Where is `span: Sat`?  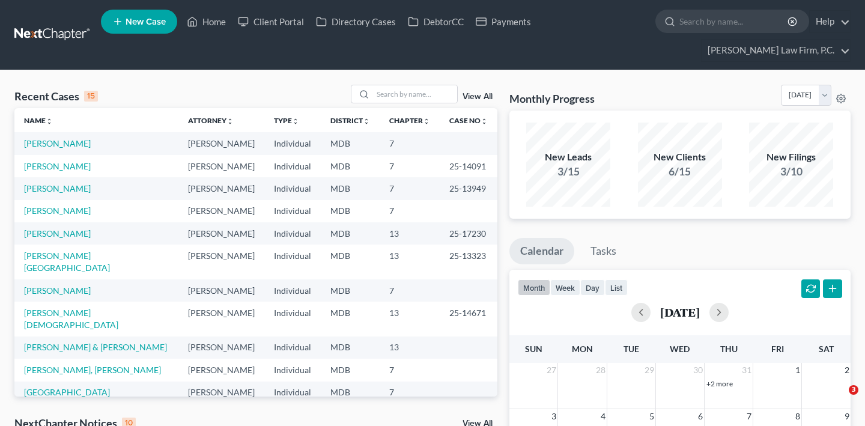
span: Sat is located at coordinates (826, 349).